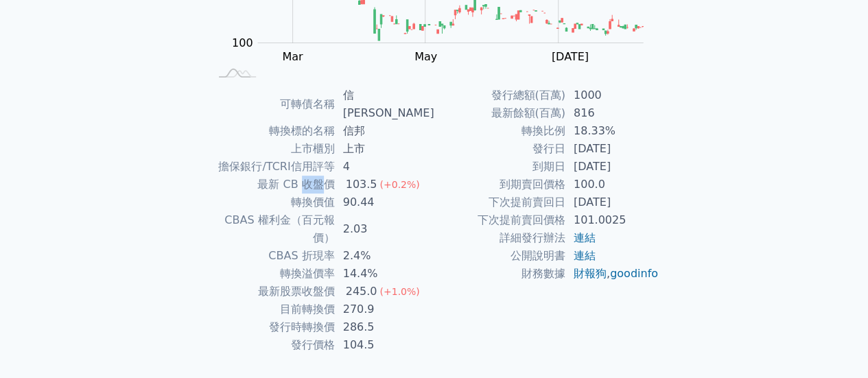 Image resolution: width=868 pixels, height=378 pixels. What do you see at coordinates (612, 220) in the screenshot?
I see `td: 101.0025` at bounding box center [612, 220].